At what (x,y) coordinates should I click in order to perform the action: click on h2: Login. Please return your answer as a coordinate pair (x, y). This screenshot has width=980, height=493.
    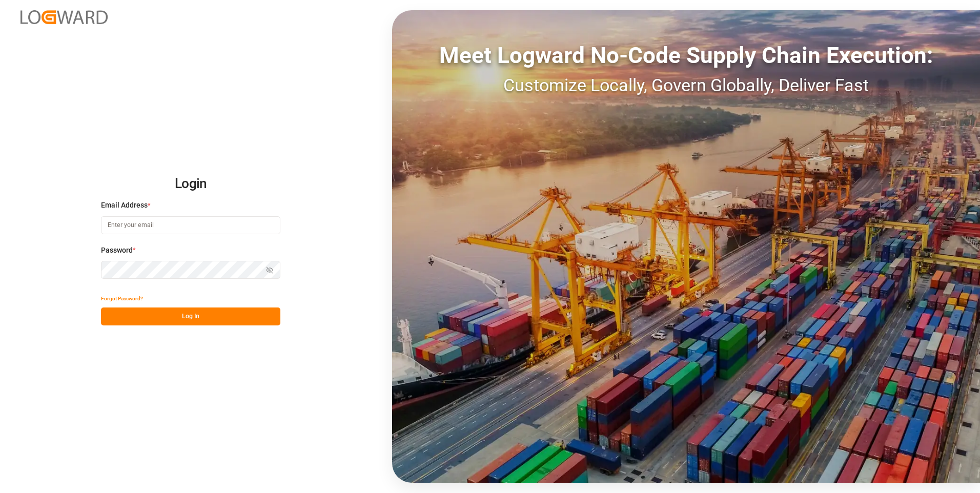
    Looking at the image, I should click on (191, 184).